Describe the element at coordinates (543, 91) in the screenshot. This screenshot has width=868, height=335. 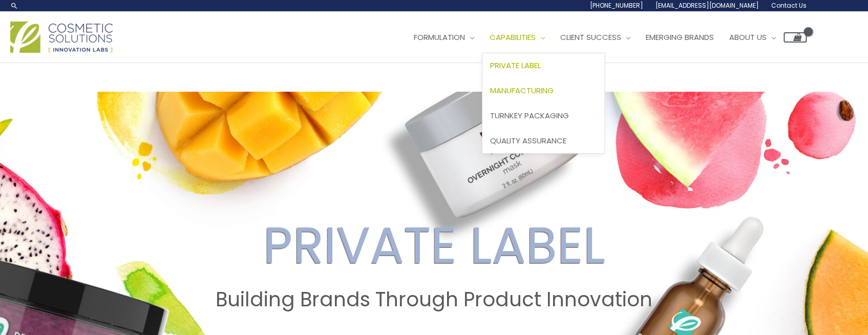
I see `a: Manufacturing` at that location.